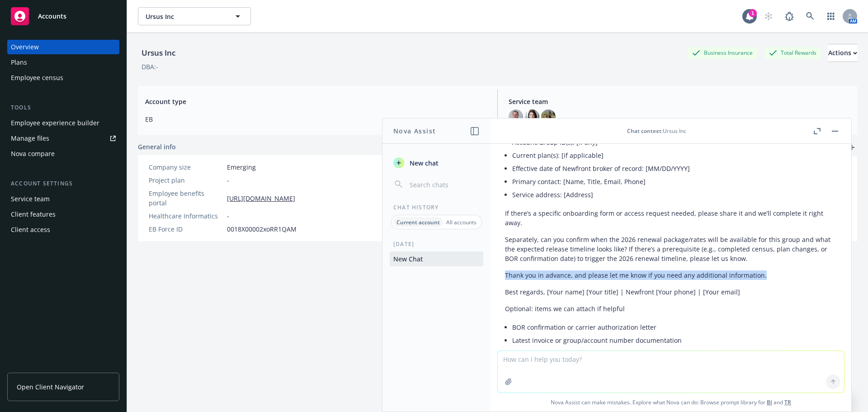 The width and height of the screenshot is (868, 412). I want to click on span: New chat, so click(423, 163).